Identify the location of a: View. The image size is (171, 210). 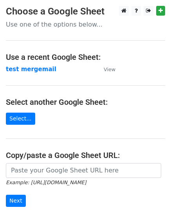
(105, 69).